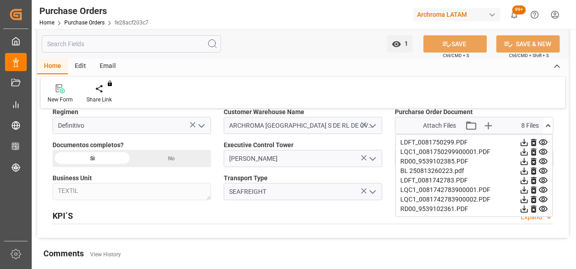 The width and height of the screenshot is (576, 269). I want to click on span: 8 Files, so click(530, 125).